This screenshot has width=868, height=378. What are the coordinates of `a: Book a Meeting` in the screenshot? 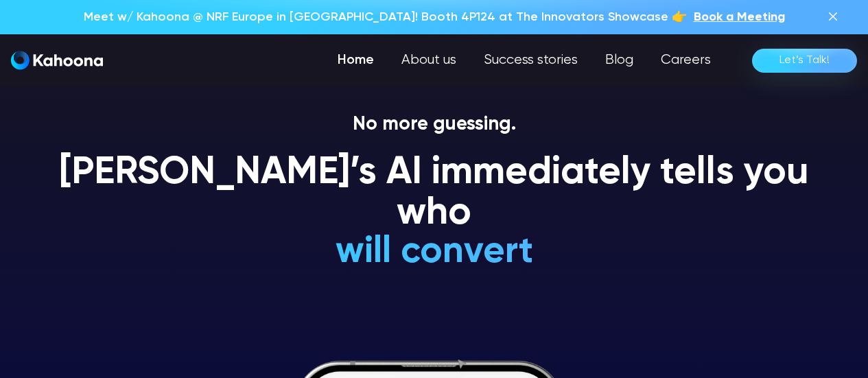 It's located at (739, 17).